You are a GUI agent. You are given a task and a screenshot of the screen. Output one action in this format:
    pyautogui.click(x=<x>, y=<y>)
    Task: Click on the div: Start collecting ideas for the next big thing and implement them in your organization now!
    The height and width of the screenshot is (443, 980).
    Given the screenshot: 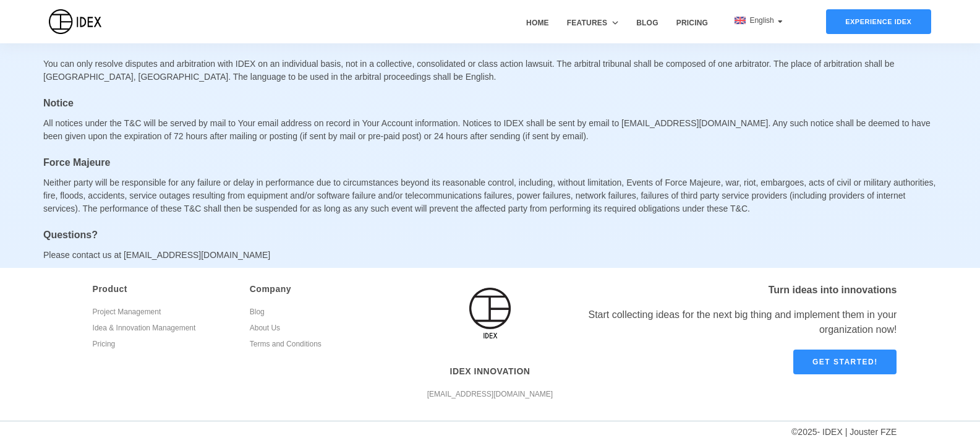 What is the action you would take?
    pyautogui.click(x=740, y=322)
    